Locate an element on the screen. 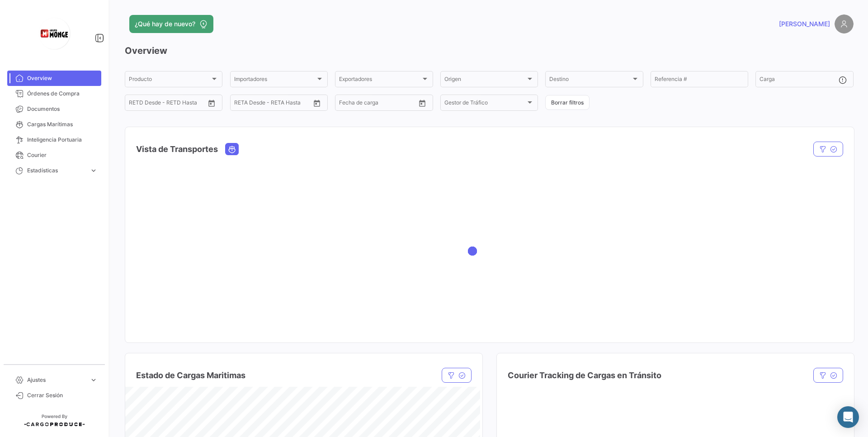 The width and height of the screenshot is (868, 437). span: Cargas Marítimas is located at coordinates (62, 124).